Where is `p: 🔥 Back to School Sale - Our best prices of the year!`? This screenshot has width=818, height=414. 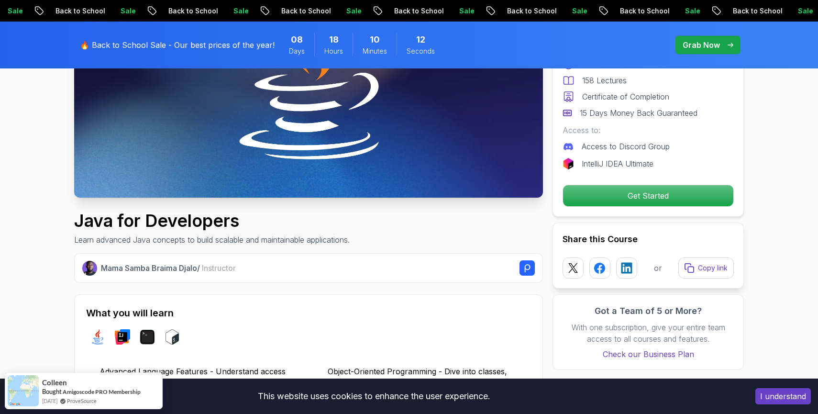 p: 🔥 Back to School Sale - Our best prices of the year! is located at coordinates (177, 45).